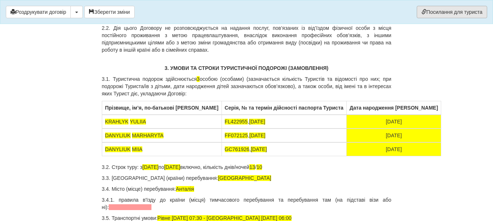  What do you see at coordinates (252, 167) in the screenshot?
I see `span: 13` at bounding box center [252, 167].